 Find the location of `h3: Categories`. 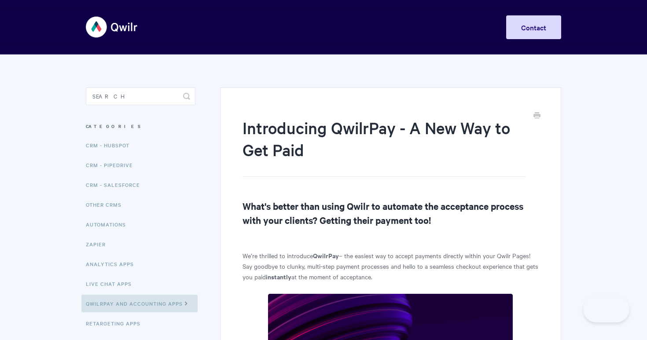

h3: Categories is located at coordinates (140, 126).